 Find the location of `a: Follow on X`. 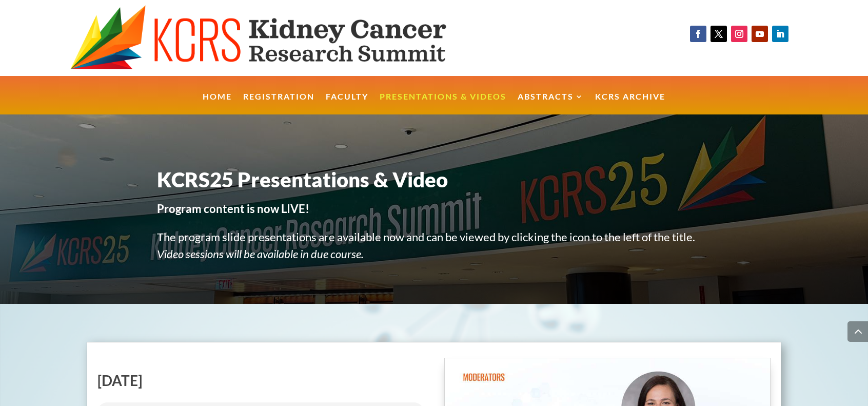

a: Follow on X is located at coordinates (719, 34).